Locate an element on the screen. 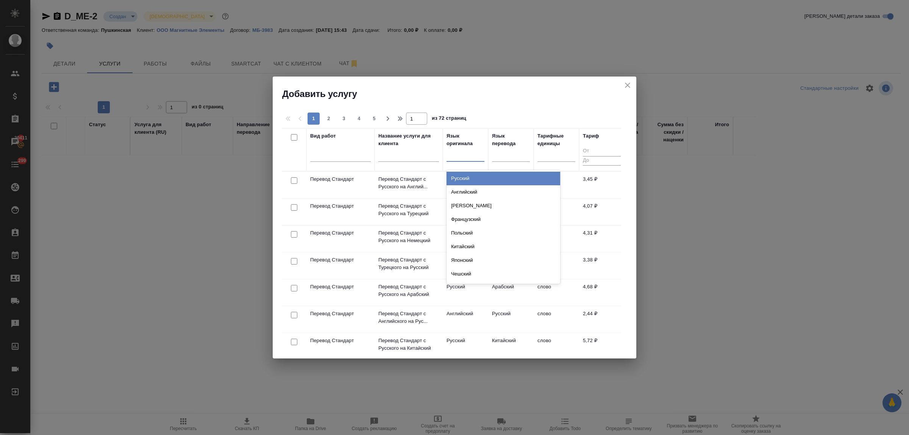  td: 3,45 ₽ is located at coordinates (602, 185).